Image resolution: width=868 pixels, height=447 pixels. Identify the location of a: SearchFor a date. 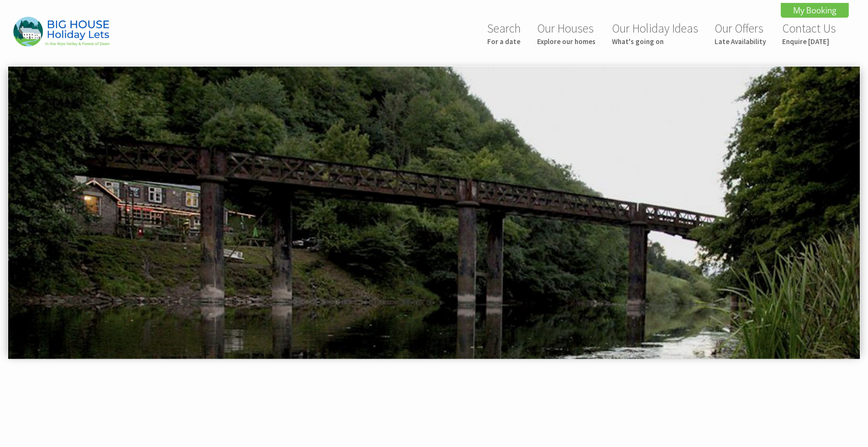
(504, 33).